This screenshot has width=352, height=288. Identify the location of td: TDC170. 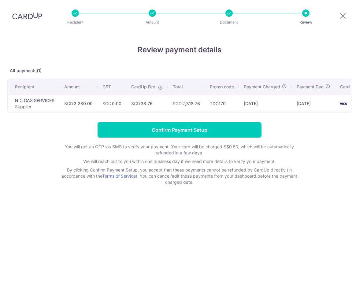
(221, 103).